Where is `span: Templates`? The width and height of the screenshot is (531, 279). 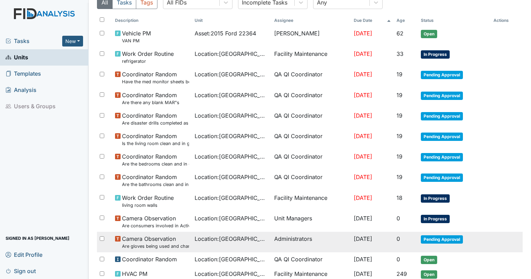
span: Templates is located at coordinates (23, 74).